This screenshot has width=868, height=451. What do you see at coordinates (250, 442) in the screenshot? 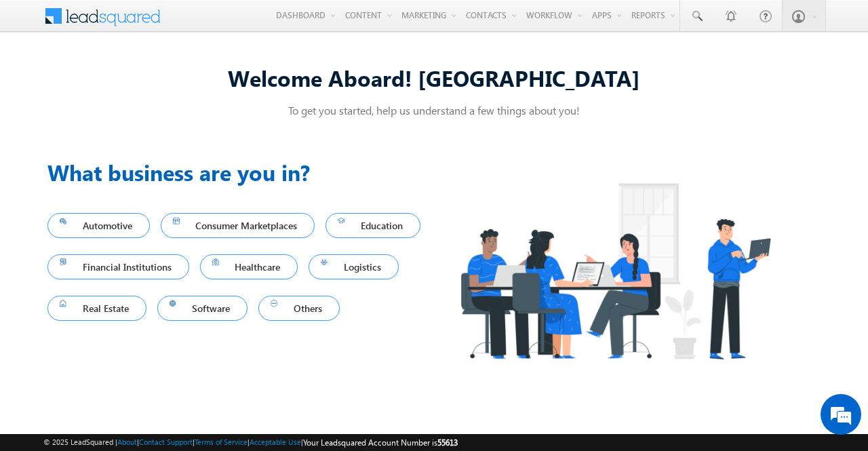
I see `span: © 2025 LeadSquared | | | | |` at bounding box center [250, 442].